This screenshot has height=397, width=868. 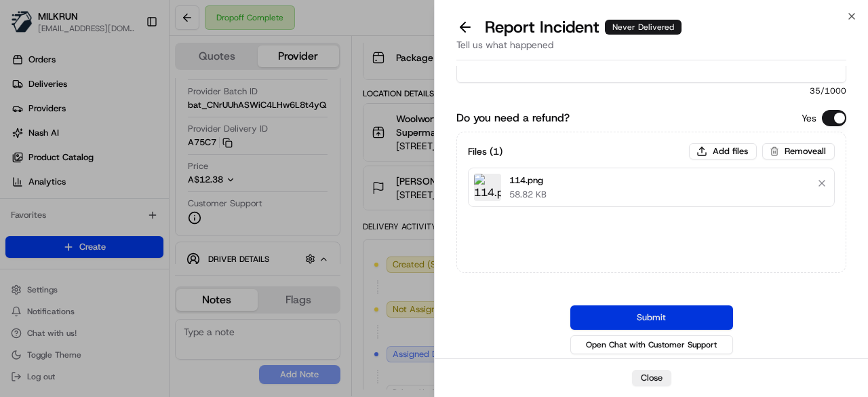 I want to click on span: 35 /1000, so click(x=651, y=91).